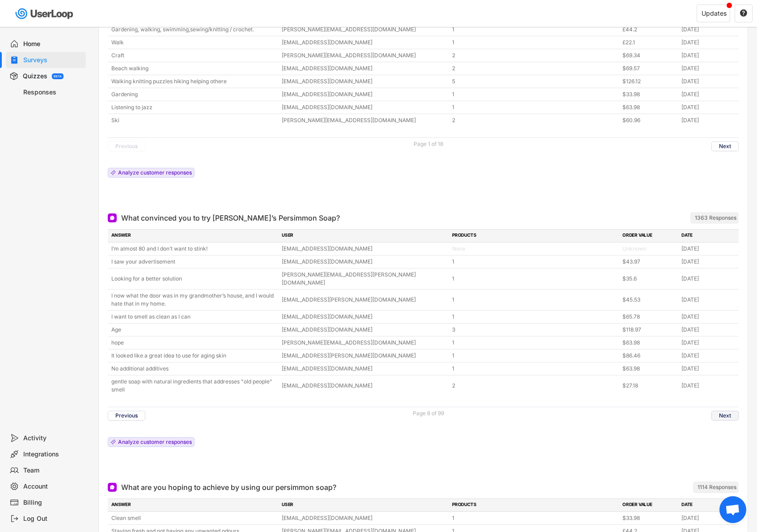 This screenshot has width=757, height=532. What do you see at coordinates (52, 518) in the screenshot?
I see `div: Log Out` at bounding box center [52, 518].